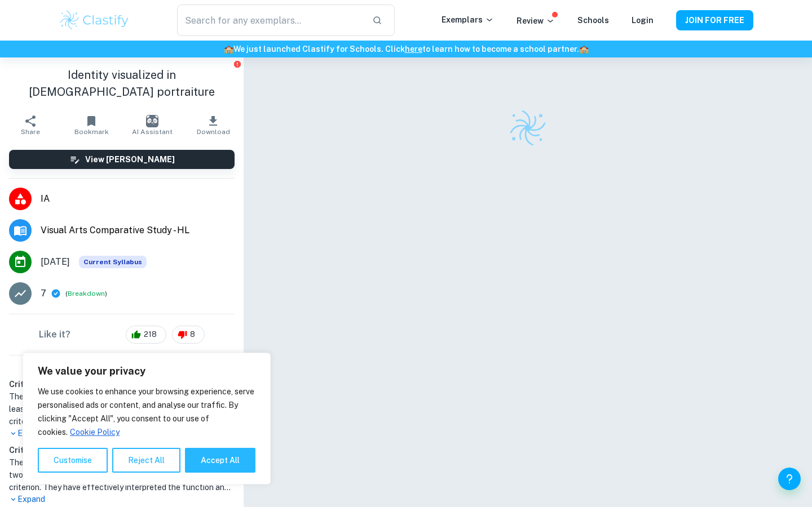 This screenshot has width=812, height=507. Describe the element at coordinates (270, 21) in the screenshot. I see `input: Search for any exemplars...` at that location.